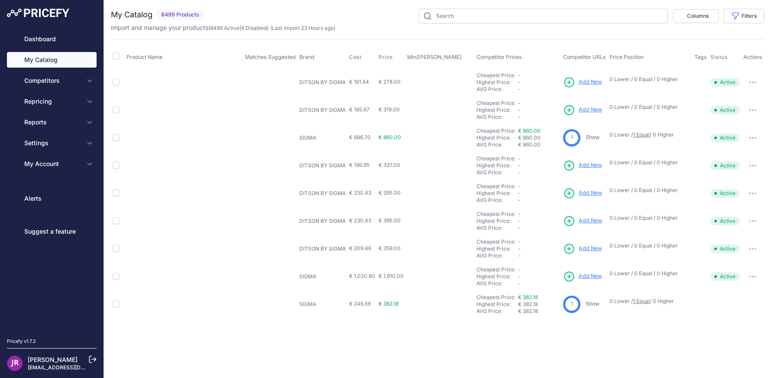 The height and width of the screenshot is (378, 771). Describe the element at coordinates (254, 28) in the screenshot. I see `a: 6 Disabled` at that location.